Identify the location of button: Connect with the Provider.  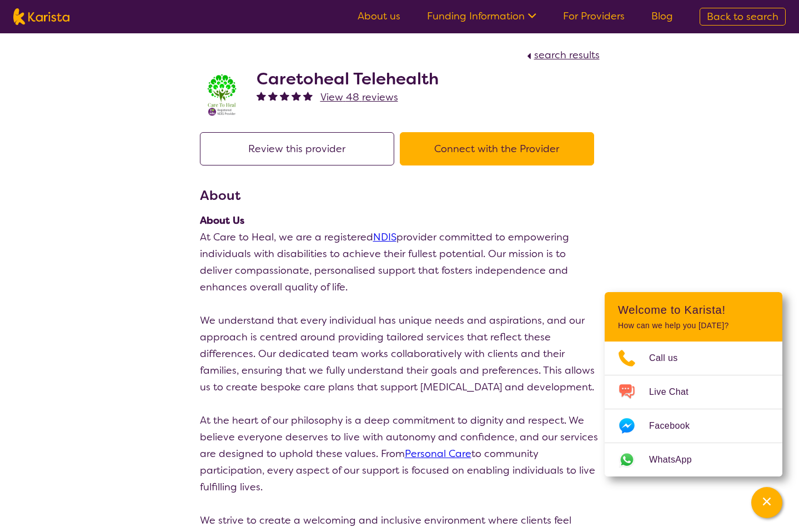
(497, 149).